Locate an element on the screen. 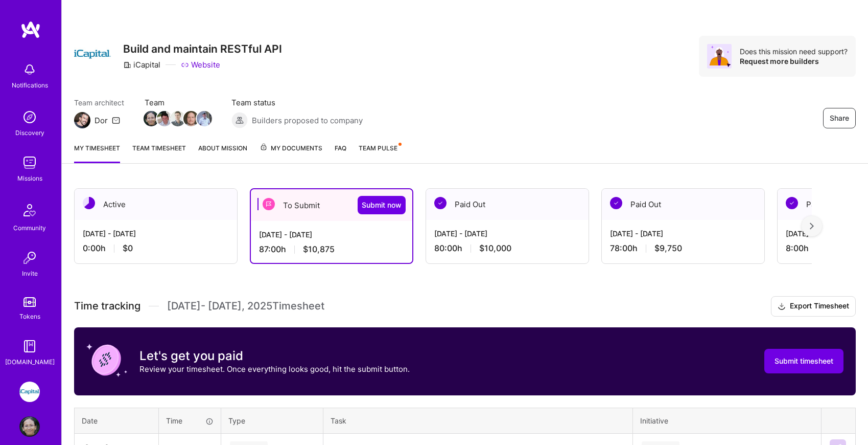  div: Does this mission need support? is located at coordinates (793, 51).